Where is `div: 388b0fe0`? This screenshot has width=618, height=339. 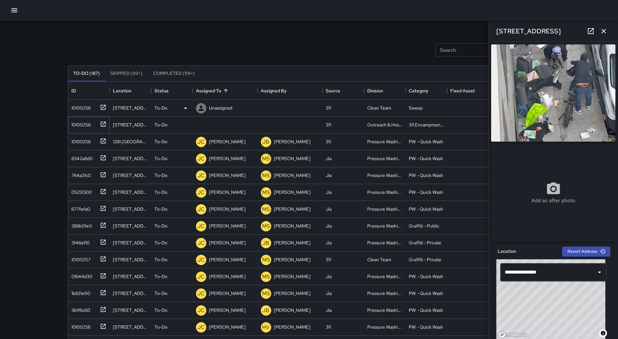
div: 388b0fe0 is located at coordinates (80, 225).